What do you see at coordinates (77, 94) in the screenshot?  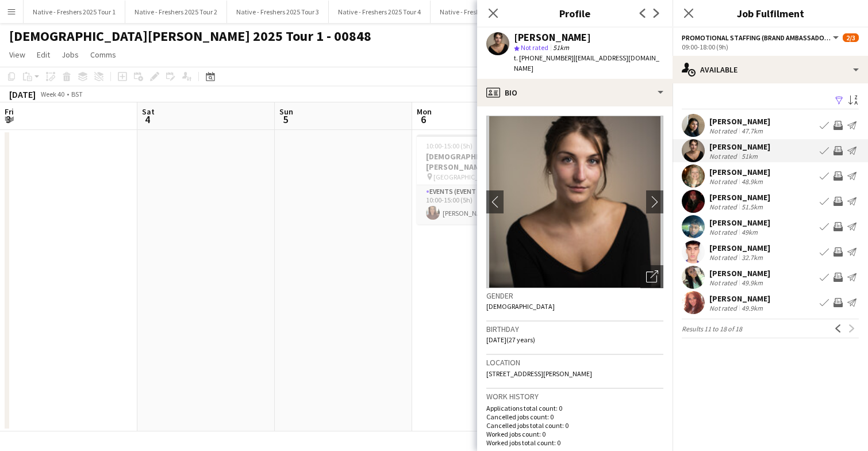 I see `div: BST` at bounding box center [77, 94].